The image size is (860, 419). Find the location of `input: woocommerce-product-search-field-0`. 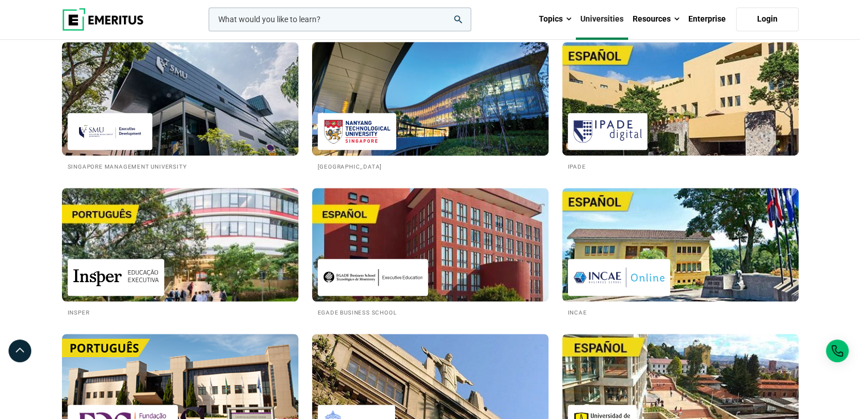

input: woocommerce-product-search-field-0 is located at coordinates (340, 19).